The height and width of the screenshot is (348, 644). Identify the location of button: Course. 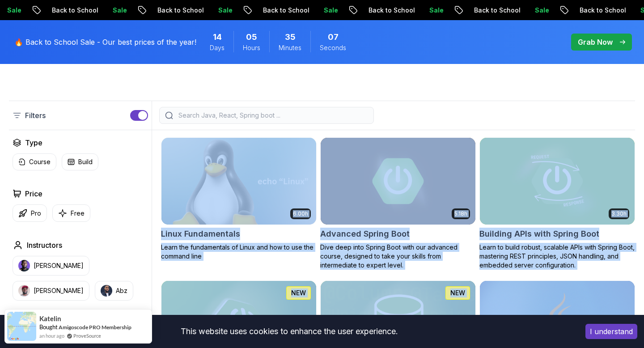
(35, 162).